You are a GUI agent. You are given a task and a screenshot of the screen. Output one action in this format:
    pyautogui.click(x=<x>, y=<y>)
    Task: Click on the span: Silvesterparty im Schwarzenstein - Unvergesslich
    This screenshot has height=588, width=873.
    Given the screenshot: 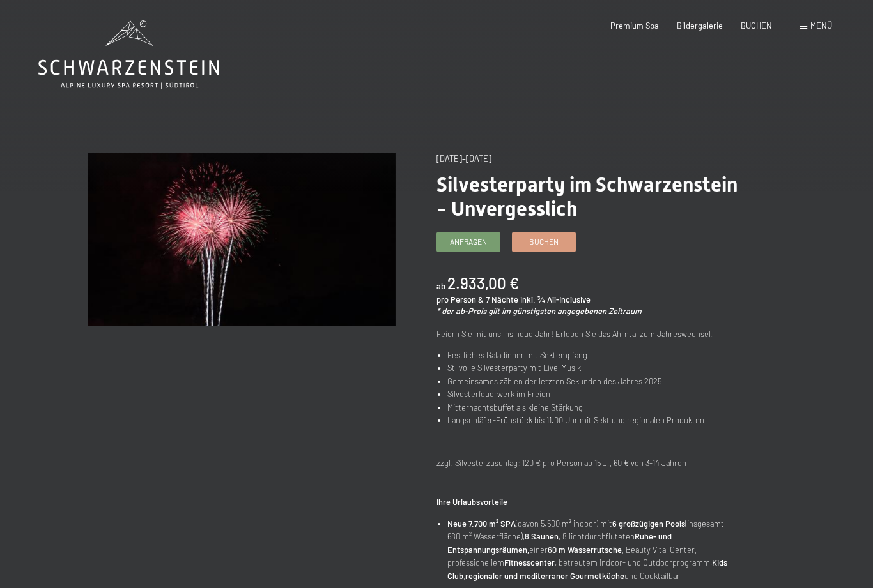 What is the action you would take?
    pyautogui.click(x=587, y=196)
    